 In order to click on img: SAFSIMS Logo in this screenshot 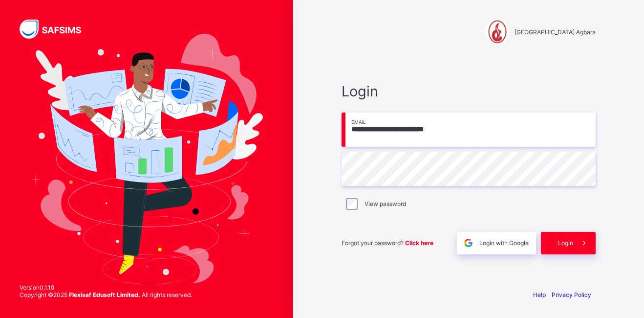, I will do `click(56, 29)`.